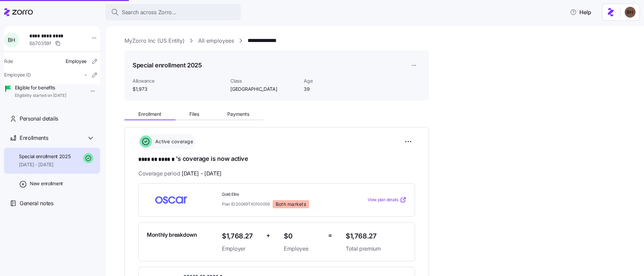 This screenshot has height=276, width=644. What do you see at coordinates (45, 156) in the screenshot?
I see `span: Special enrollment 2025` at bounding box center [45, 156].